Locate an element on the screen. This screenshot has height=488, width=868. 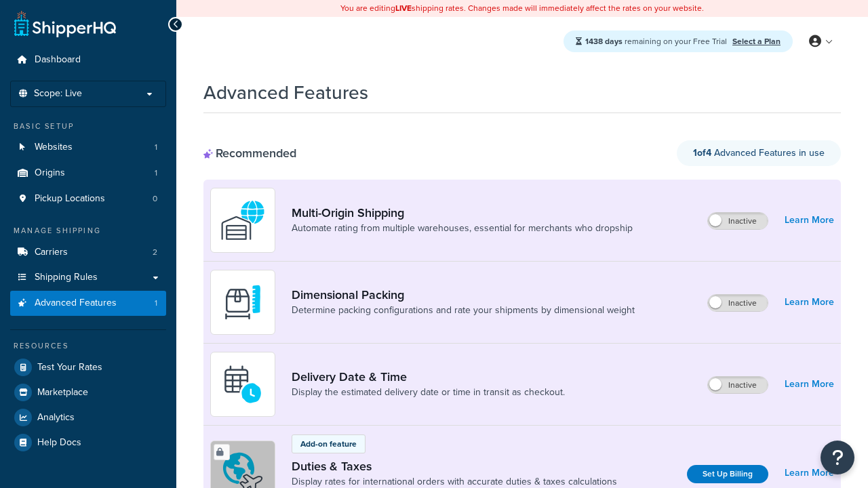
span: Shipping Rules is located at coordinates (66, 277).